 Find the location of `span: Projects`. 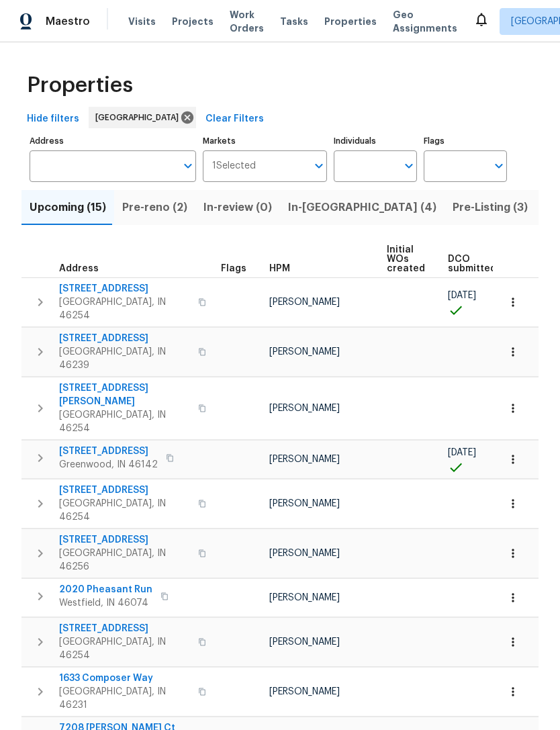

span: Projects is located at coordinates (193, 21).